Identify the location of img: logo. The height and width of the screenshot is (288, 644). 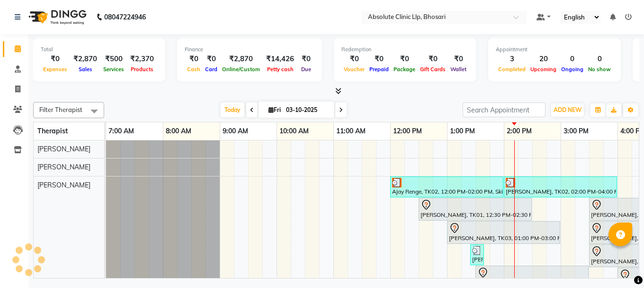
(57, 17).